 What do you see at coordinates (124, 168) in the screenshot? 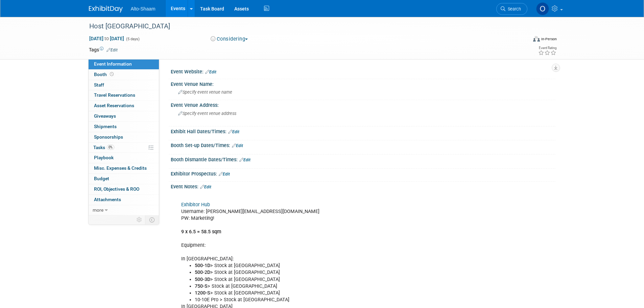
I see `a: Misc. Expenses & Credits` at bounding box center [124, 168].